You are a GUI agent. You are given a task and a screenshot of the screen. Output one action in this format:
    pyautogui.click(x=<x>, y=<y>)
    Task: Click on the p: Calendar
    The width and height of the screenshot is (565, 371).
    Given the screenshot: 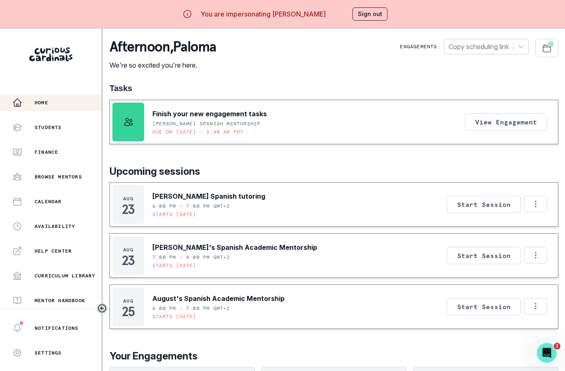 What is the action you would take?
    pyautogui.click(x=48, y=202)
    